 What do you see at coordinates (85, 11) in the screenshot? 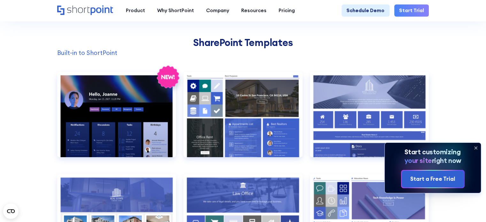
I see `a: Home` at bounding box center [85, 11].